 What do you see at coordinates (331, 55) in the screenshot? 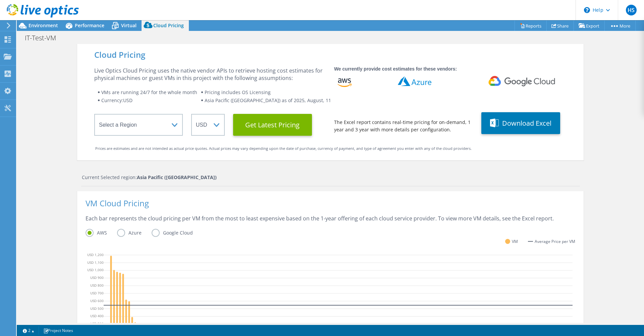
I see `div: Cloud Pricing` at bounding box center [331, 55].